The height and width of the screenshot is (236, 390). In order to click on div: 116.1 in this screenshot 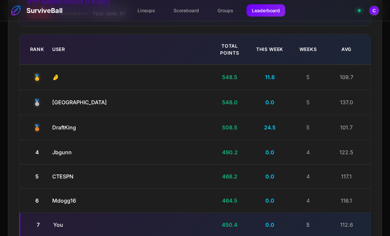, I will do `click(347, 200)`.